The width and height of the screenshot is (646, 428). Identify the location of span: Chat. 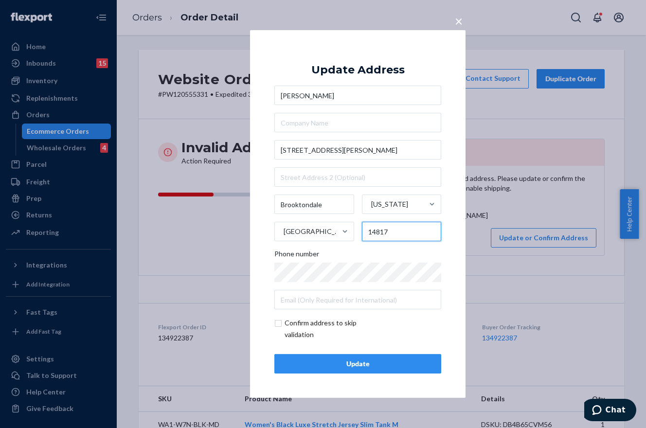
(31, 11).